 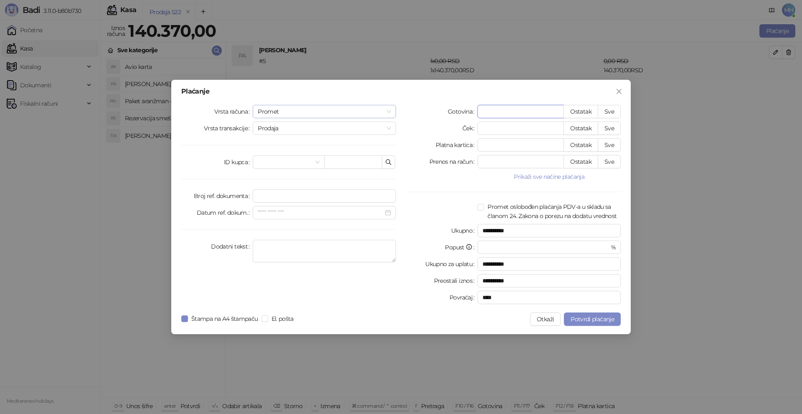 What do you see at coordinates (453, 162) in the screenshot?
I see `label: Prenos na račun` at bounding box center [453, 162].